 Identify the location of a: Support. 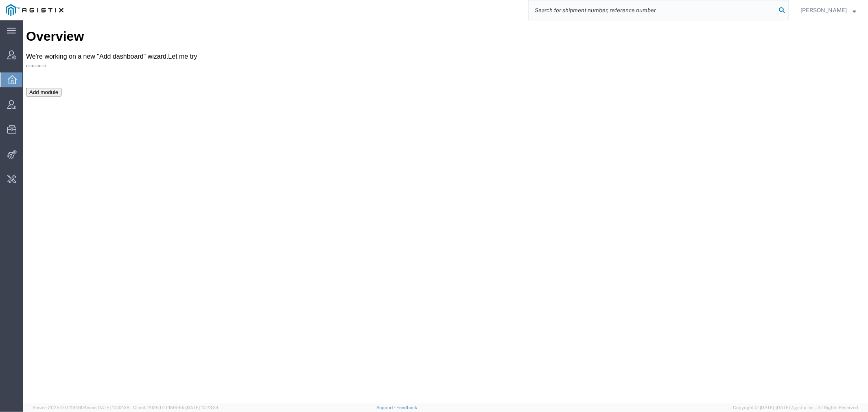
(386, 408).